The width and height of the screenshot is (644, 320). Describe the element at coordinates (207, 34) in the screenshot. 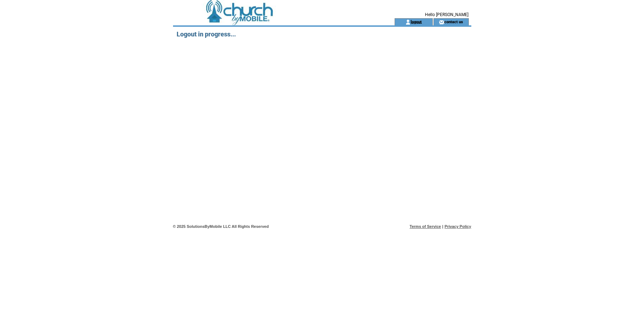

I see `span: Logout in progress...` at that location.